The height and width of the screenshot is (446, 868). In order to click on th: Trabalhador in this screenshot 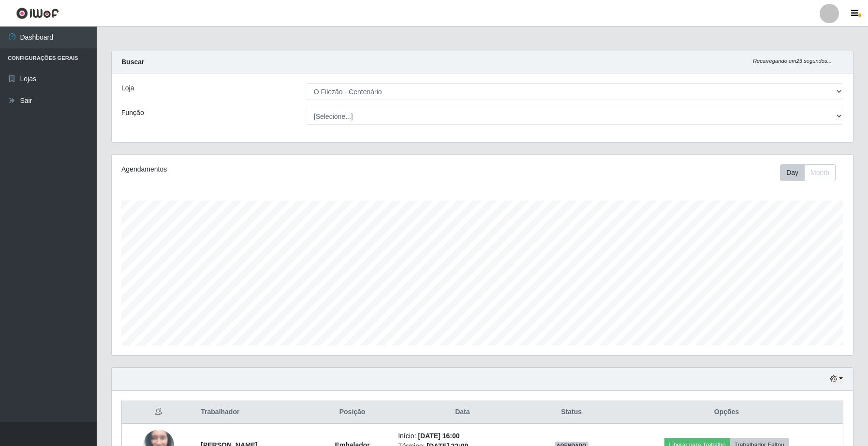, I will do `click(253, 412)`.